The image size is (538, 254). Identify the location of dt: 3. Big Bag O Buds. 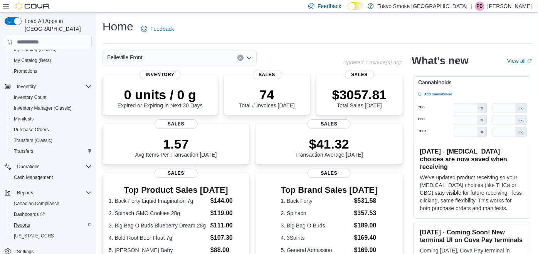
(316, 226).